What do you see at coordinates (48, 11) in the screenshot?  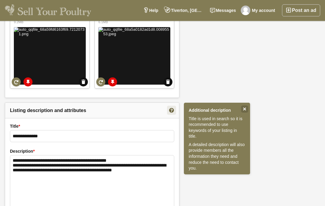 I see `img: Sell Your Poultry` at bounding box center [48, 11].